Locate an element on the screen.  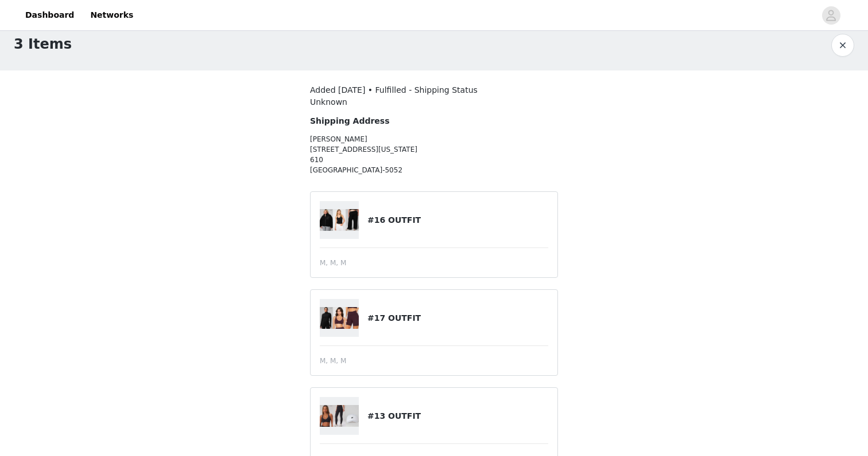
h1: 3 Items is located at coordinates (43, 44).